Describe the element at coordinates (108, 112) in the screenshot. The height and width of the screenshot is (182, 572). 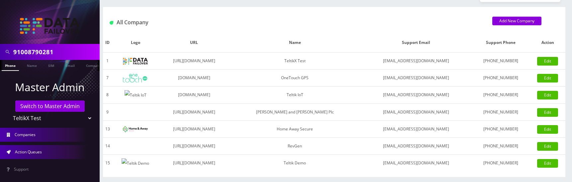
I see `td: 9` at that location.